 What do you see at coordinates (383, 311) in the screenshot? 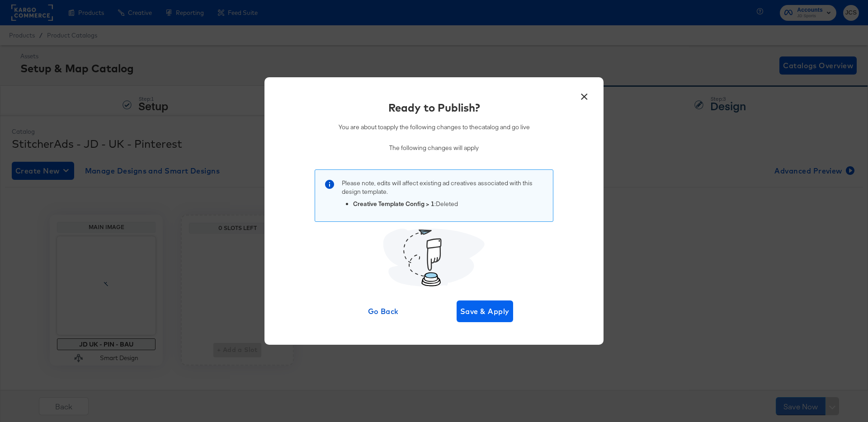
I see `span: Go Back` at bounding box center [383, 311].